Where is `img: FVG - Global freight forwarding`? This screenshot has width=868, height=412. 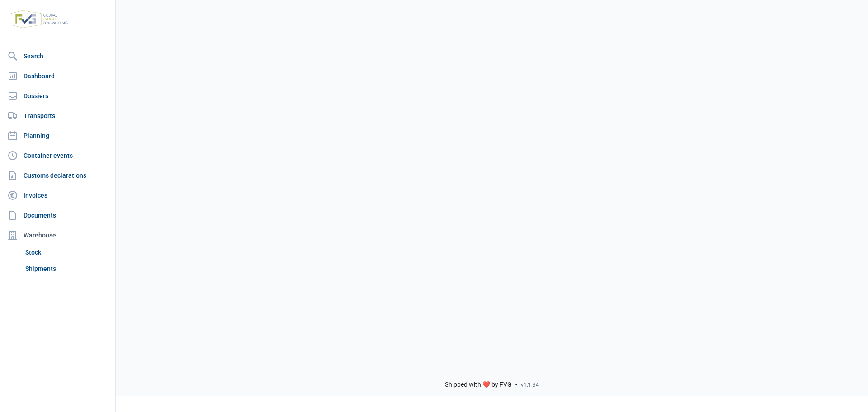
img: FVG - Global freight forwarding is located at coordinates (40, 19).